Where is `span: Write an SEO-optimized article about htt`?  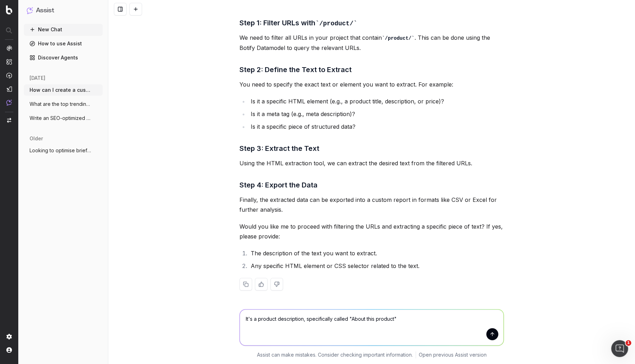
span: Write an SEO-optimized article about htt is located at coordinates (61, 118).